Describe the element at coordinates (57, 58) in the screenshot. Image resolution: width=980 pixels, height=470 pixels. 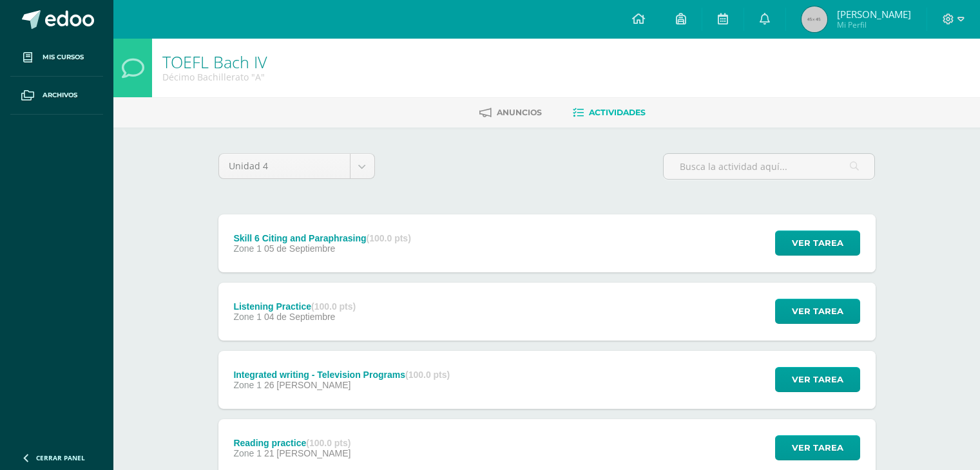
I see `a: Mis cursos` at that location.